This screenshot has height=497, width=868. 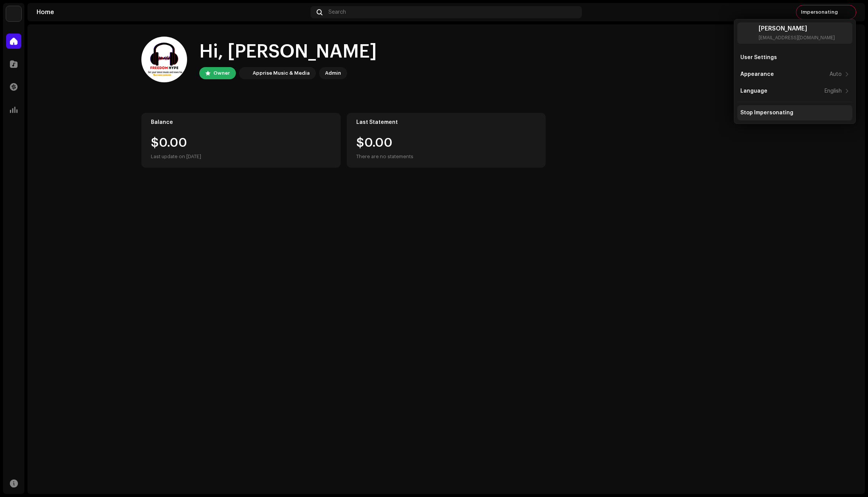 I want to click on span: Search, so click(x=337, y=12).